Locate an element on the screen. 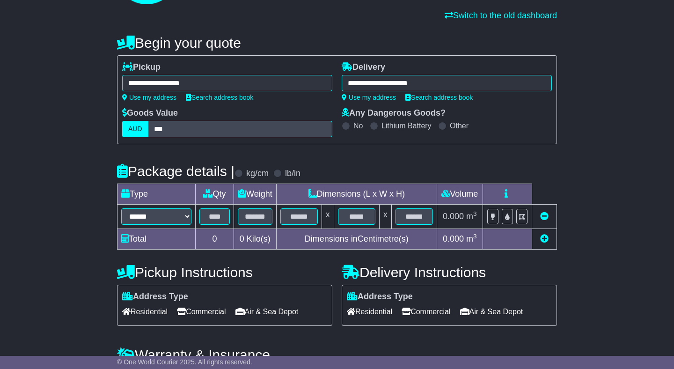 The width and height of the screenshot is (674, 369). td: Dimensions (L x W x H) is located at coordinates (356, 194).